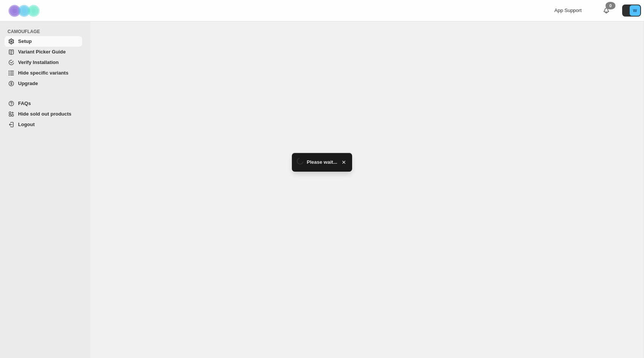 This screenshot has width=644, height=358. What do you see at coordinates (24, 103) in the screenshot?
I see `span: FAQs` at bounding box center [24, 103].